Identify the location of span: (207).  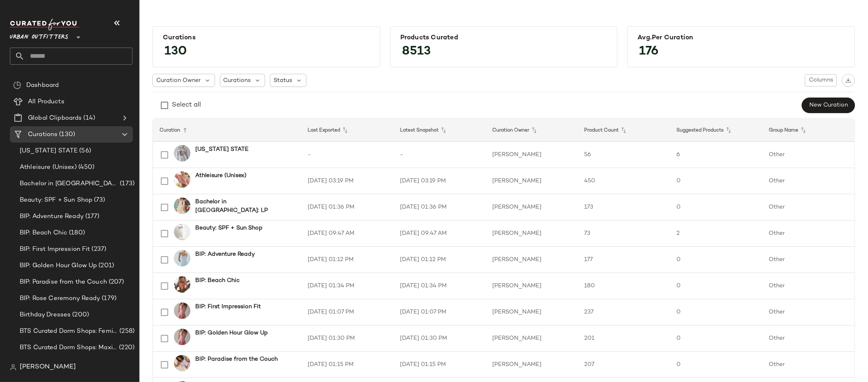
(116, 282).